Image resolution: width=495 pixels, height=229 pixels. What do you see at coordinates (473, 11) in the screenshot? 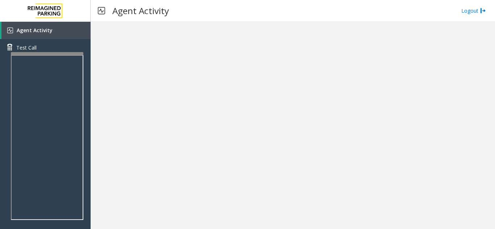
I see `a: Logout` at bounding box center [473, 11].